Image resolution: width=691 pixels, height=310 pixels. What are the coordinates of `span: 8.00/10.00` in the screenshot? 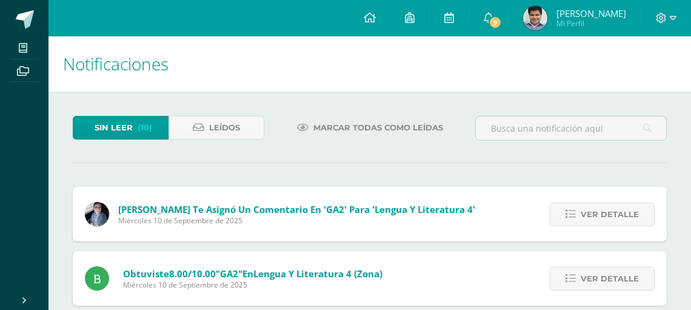 It's located at (192, 273).